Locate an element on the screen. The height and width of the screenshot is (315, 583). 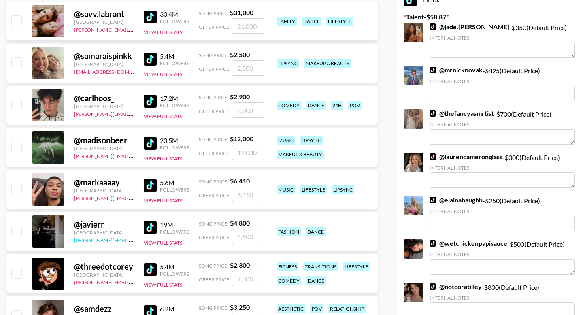
div: - $ 500 (Default Price) is located at coordinates (502, 257).